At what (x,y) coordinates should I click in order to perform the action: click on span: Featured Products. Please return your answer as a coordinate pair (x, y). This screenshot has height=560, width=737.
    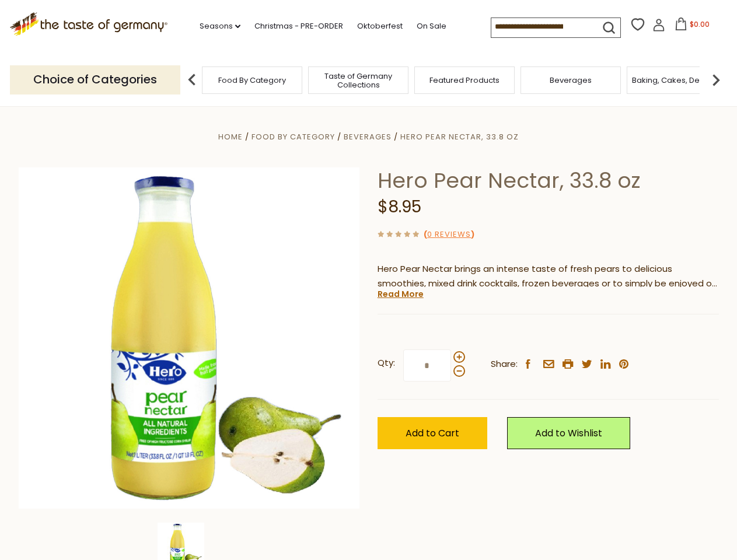
    Looking at the image, I should click on (464, 79).